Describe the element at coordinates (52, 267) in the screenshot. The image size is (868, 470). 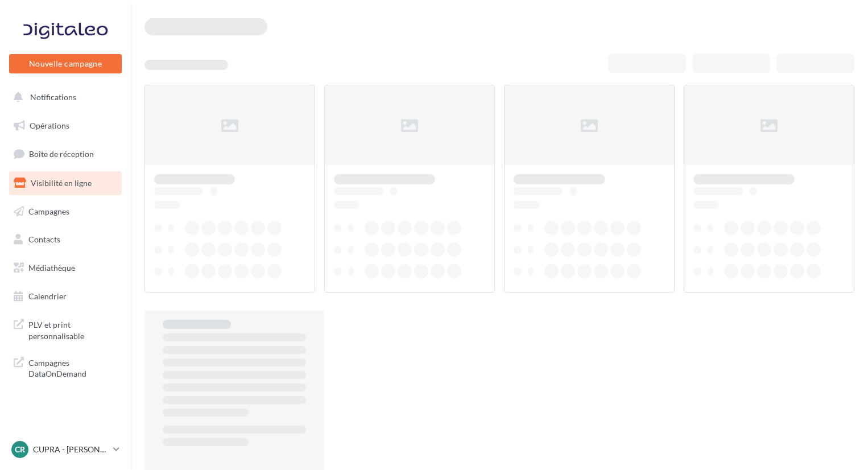
I see `span: Médiathèque` at that location.